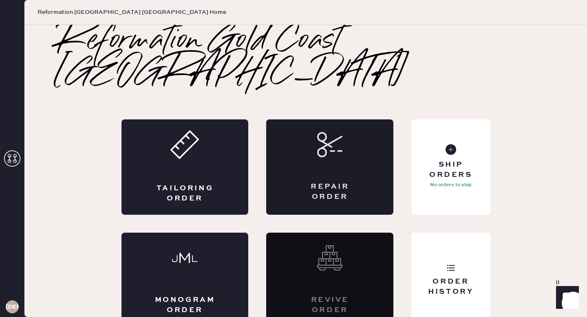 The width and height of the screenshot is (587, 317). What do you see at coordinates (450, 170) in the screenshot?
I see `div: Ship Orders` at bounding box center [450, 170].